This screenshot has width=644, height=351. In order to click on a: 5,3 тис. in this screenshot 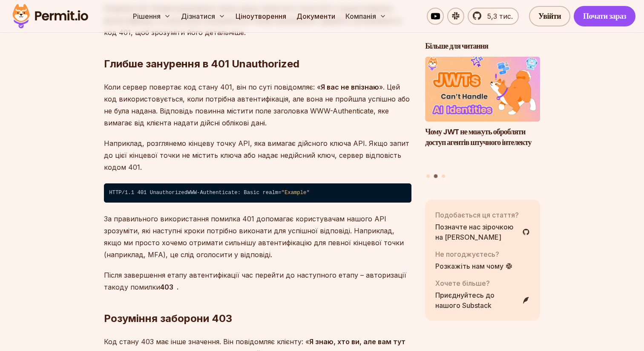, I will do `click(494, 16)`.